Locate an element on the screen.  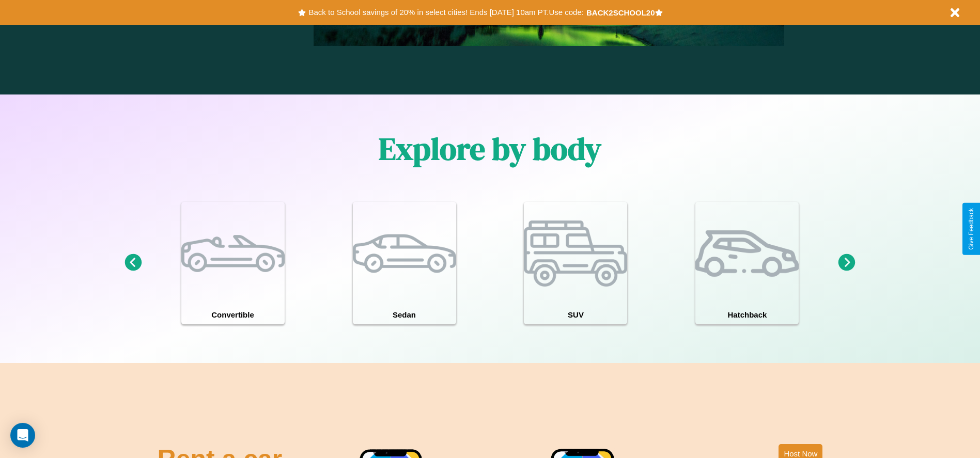
h4: Hatchback is located at coordinates (747, 314).